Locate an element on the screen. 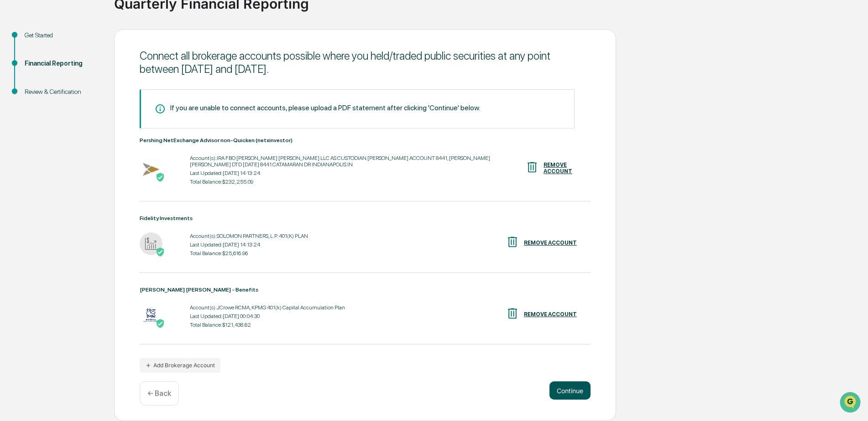 The height and width of the screenshot is (421, 868). div: Review & Certification is located at coordinates (62, 92).